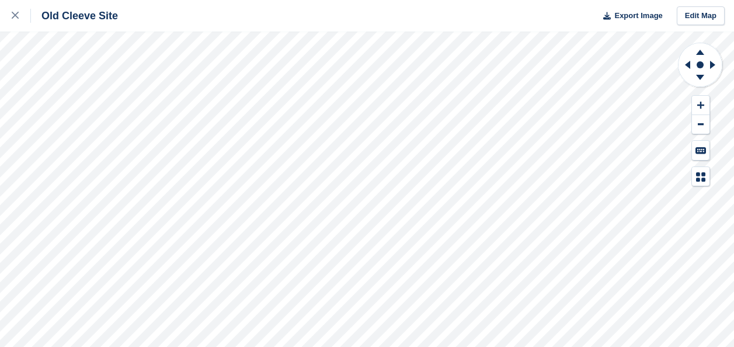  What do you see at coordinates (74, 16) in the screenshot?
I see `div: Old Cleeve Site` at bounding box center [74, 16].